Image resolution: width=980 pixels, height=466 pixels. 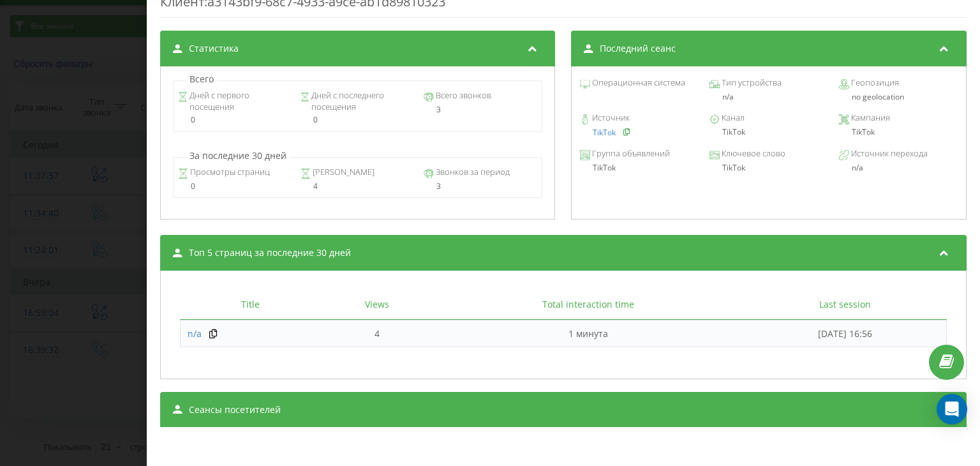 What do you see at coordinates (751, 83) in the screenshot?
I see `span: Тип устройства` at bounding box center [751, 83].